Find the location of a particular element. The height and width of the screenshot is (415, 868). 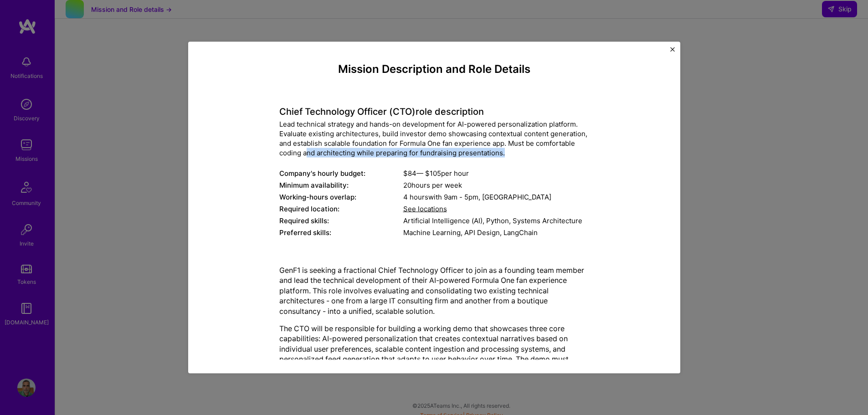

div: Working-hours overlap: is located at coordinates (341, 196).